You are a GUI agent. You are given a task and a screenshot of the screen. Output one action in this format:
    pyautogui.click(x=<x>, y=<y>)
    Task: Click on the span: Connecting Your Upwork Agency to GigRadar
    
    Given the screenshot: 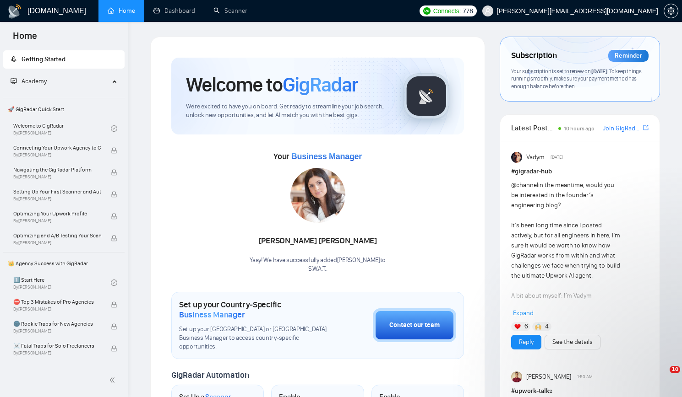 What is the action you would take?
    pyautogui.click(x=57, y=148)
    